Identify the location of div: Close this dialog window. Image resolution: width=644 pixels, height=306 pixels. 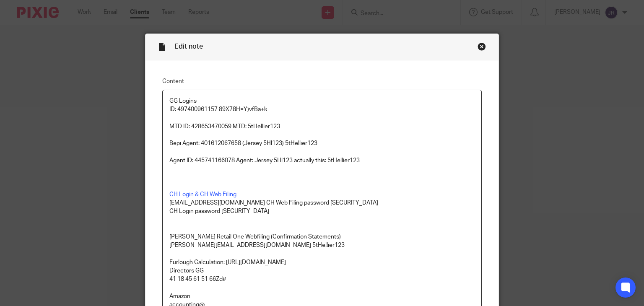
(482, 47).